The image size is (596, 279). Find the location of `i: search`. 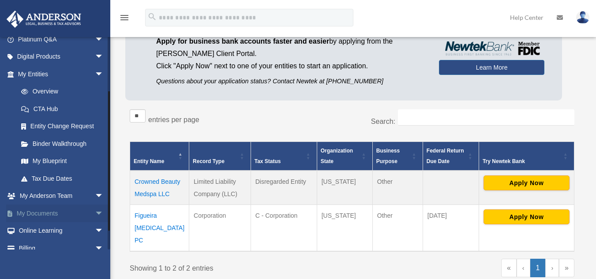

i: search is located at coordinates (152, 17).